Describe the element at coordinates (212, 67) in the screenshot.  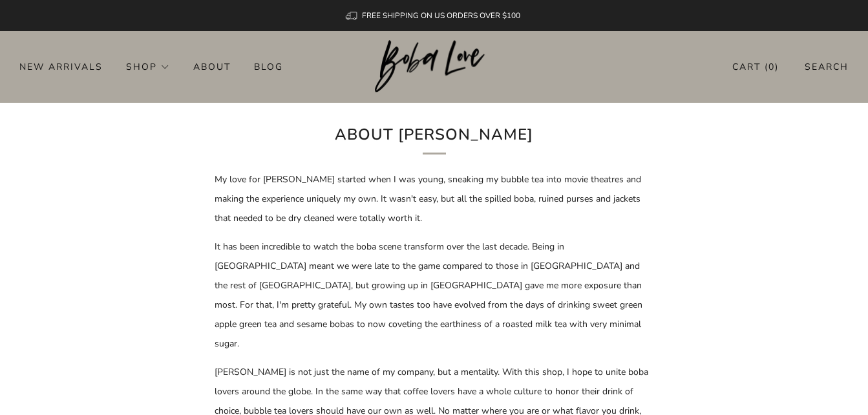
I see `a: About` at that location.